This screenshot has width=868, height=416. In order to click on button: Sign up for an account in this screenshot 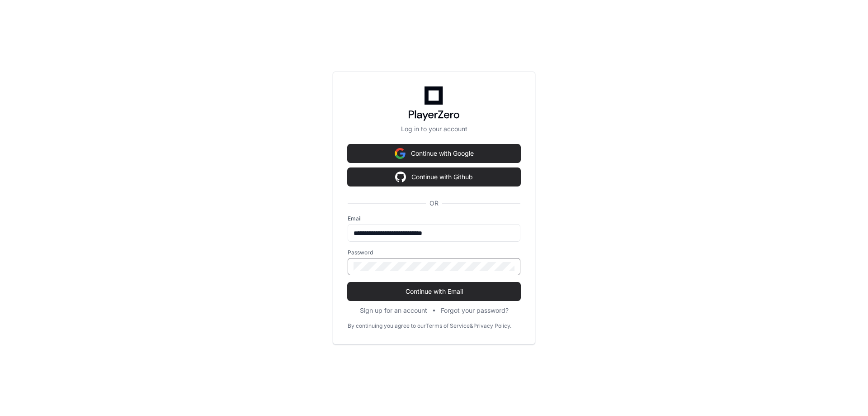, I will do `click(393, 310)`.